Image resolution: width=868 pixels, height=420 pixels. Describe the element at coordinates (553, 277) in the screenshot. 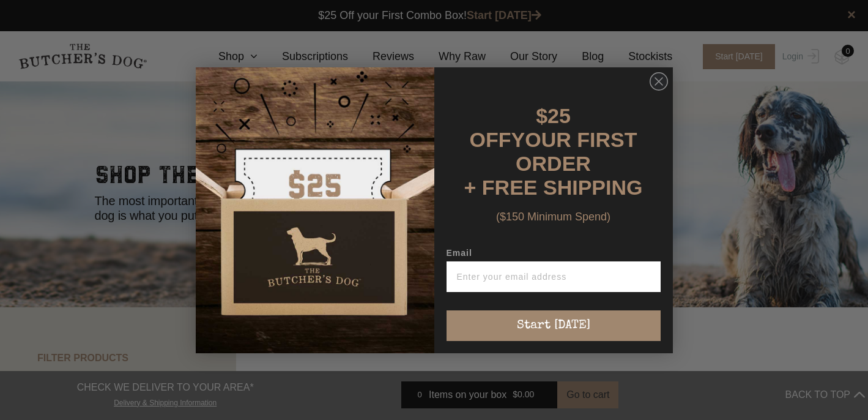

I see `input: Enter your email address` at that location.